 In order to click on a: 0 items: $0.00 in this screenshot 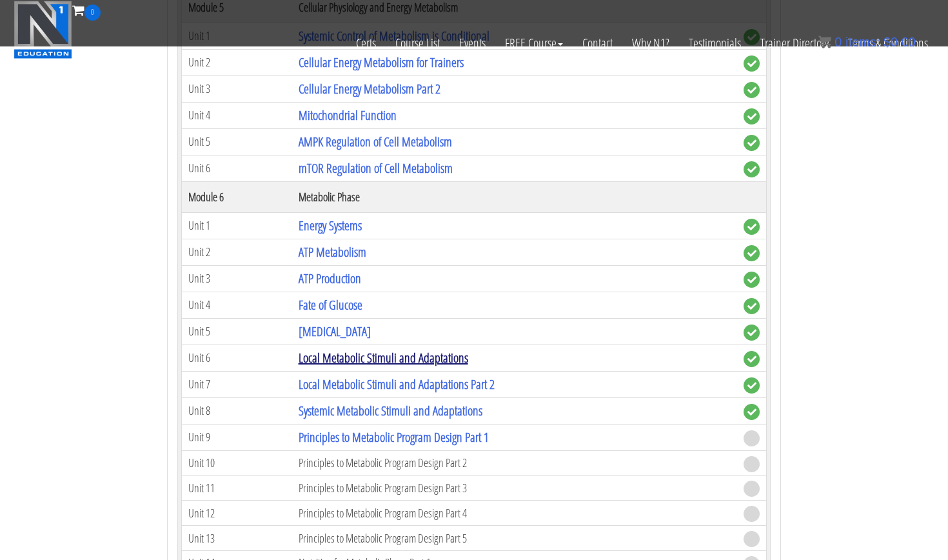, I will do `click(867, 42)`.